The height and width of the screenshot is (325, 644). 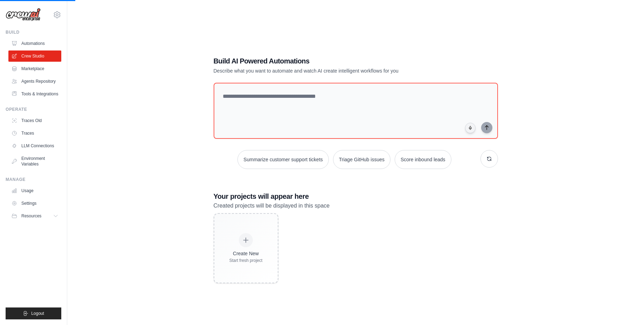 What do you see at coordinates (423, 159) in the screenshot?
I see `button: Score inbound leads` at bounding box center [423, 159].